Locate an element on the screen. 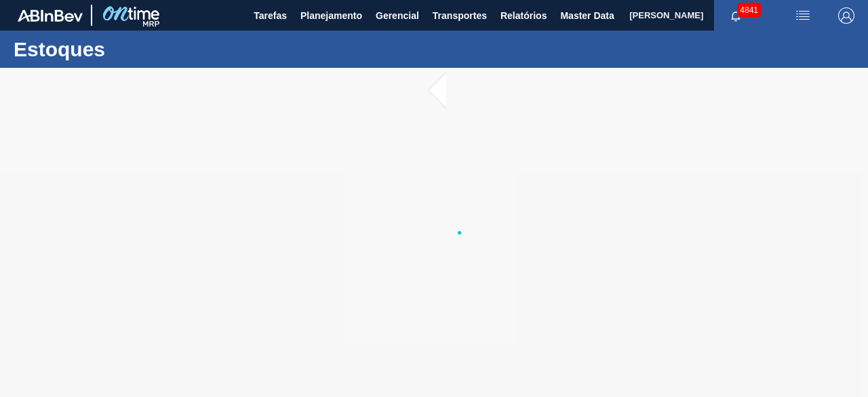 Image resolution: width=868 pixels, height=397 pixels. span: 4841 is located at coordinates (749, 11).